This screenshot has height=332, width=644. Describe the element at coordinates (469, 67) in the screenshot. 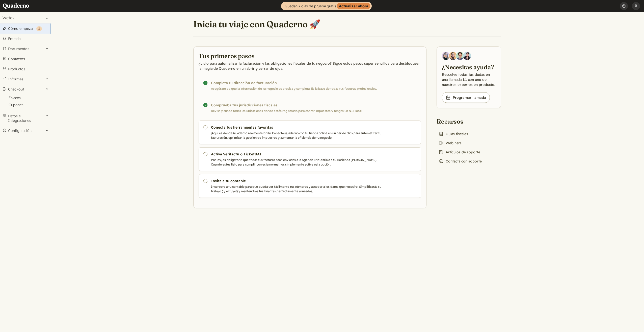

I see `h2: ¿Necesitas ayuda?` at that location.